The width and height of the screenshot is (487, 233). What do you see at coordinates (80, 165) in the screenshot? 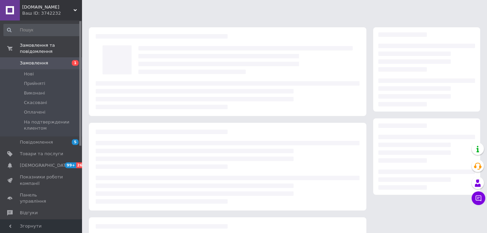
I see `span: 26` at bounding box center [80, 165].